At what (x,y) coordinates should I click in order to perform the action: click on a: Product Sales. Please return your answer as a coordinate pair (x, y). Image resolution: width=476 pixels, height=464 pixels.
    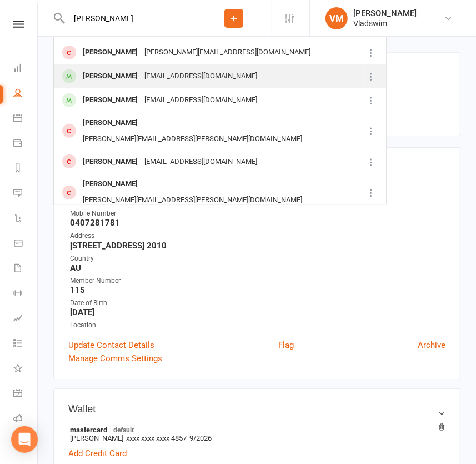
    Looking at the image, I should click on (26, 244).